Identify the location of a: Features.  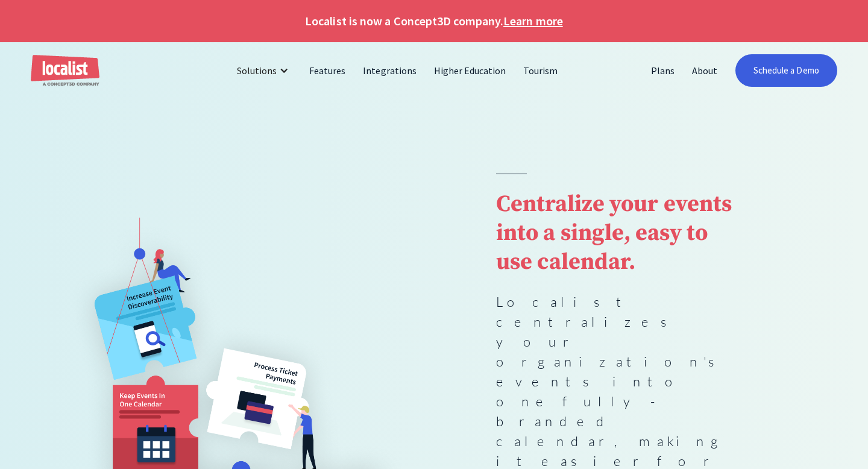
(327, 70).